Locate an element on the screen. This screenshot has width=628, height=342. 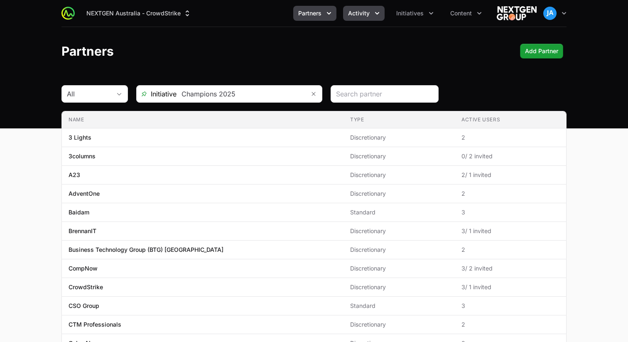
p: Baidam is located at coordinates (79, 212).